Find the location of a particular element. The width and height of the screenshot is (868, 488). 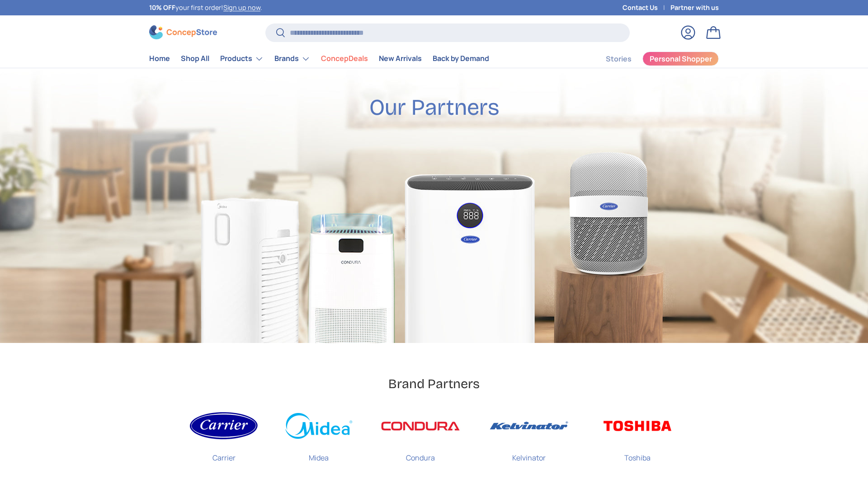

a: Stories is located at coordinates (618, 59).